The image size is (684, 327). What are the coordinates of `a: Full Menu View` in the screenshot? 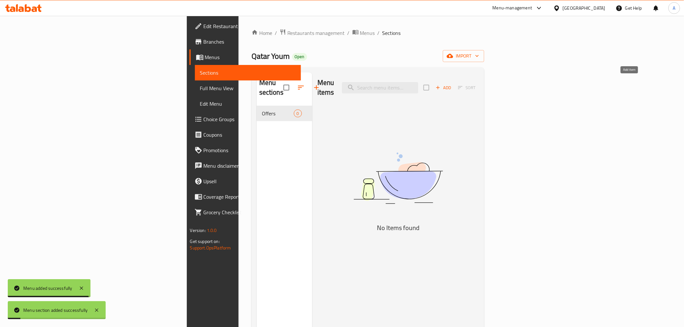 It's located at (248, 88).